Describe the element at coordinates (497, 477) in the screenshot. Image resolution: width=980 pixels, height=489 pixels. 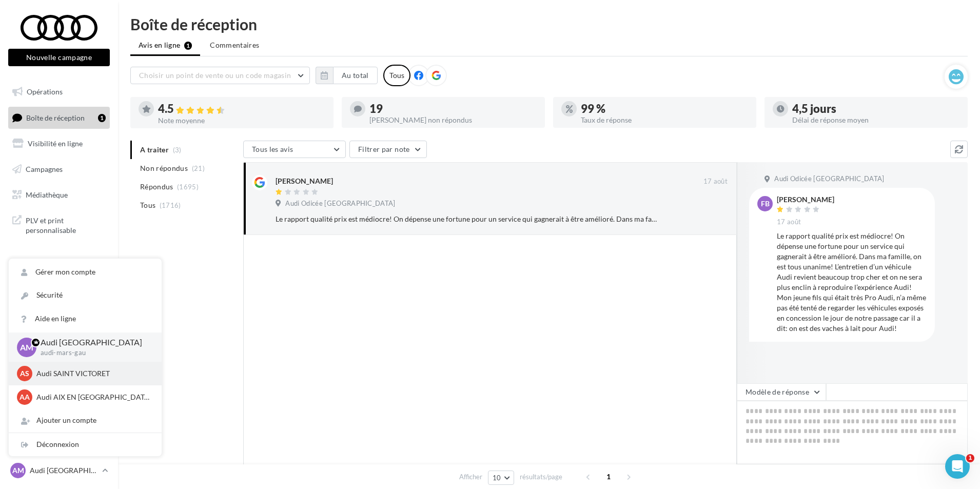
I see `span: 10` at that location.